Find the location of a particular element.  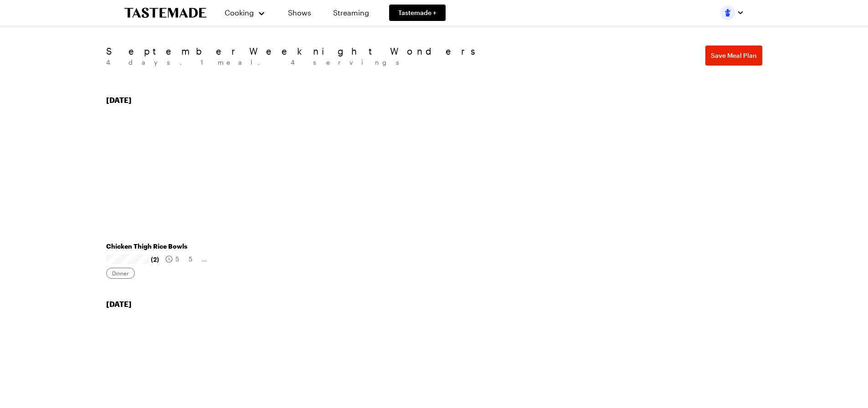

button: Cooking is located at coordinates (245, 13).